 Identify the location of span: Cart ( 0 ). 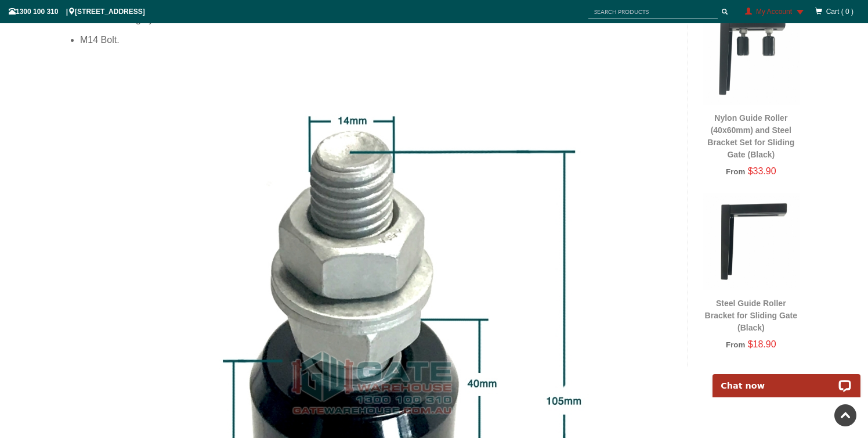
(840, 12).